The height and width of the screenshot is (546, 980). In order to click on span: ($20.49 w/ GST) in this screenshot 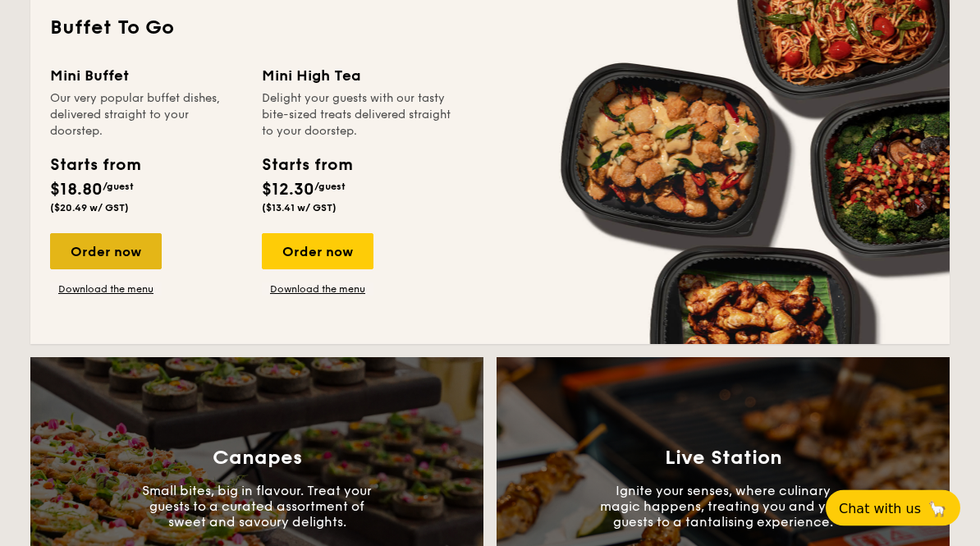, I will do `click(90, 209)`.